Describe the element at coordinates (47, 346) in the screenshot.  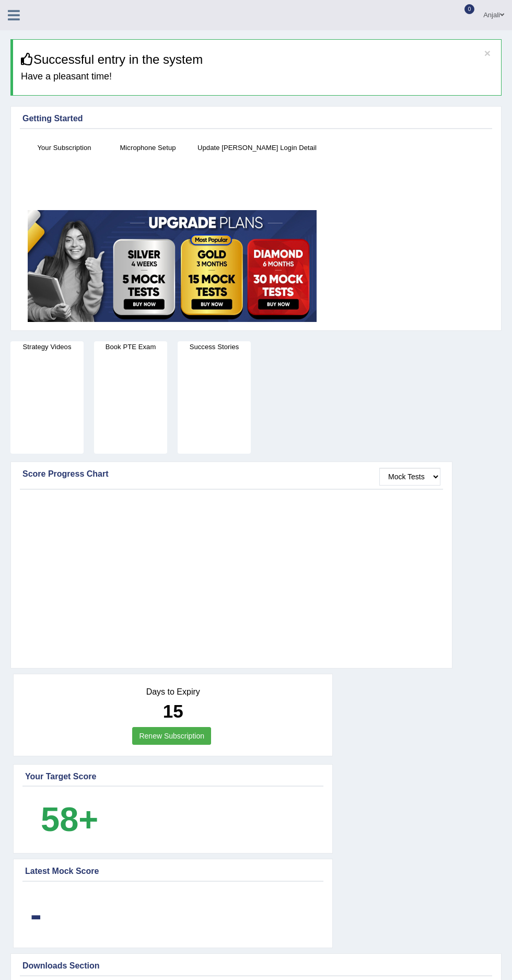
I see `h4: Strategy Videos` at that location.